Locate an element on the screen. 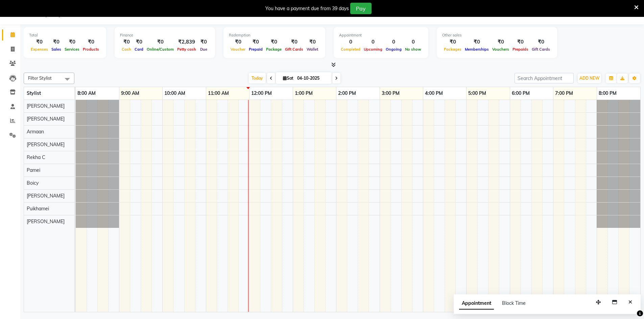 This screenshot has height=319, width=644. div: Appointment is located at coordinates (381, 35).